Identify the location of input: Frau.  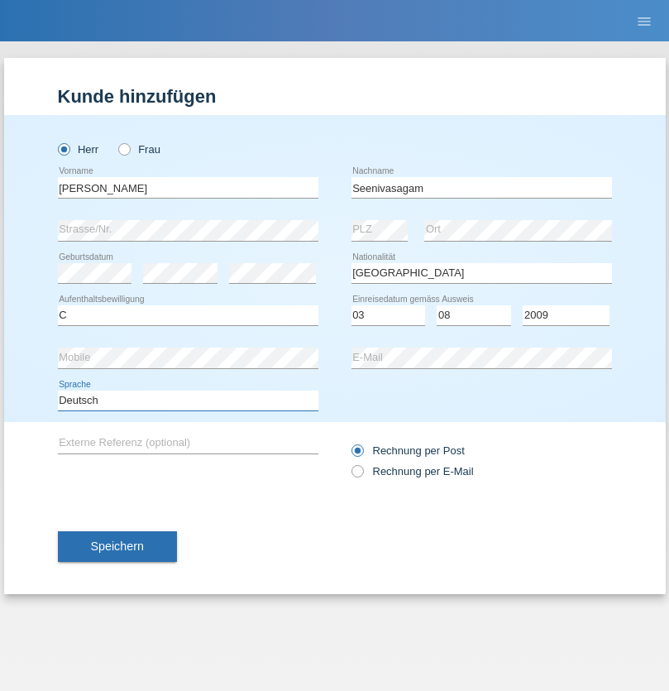
(123, 148).